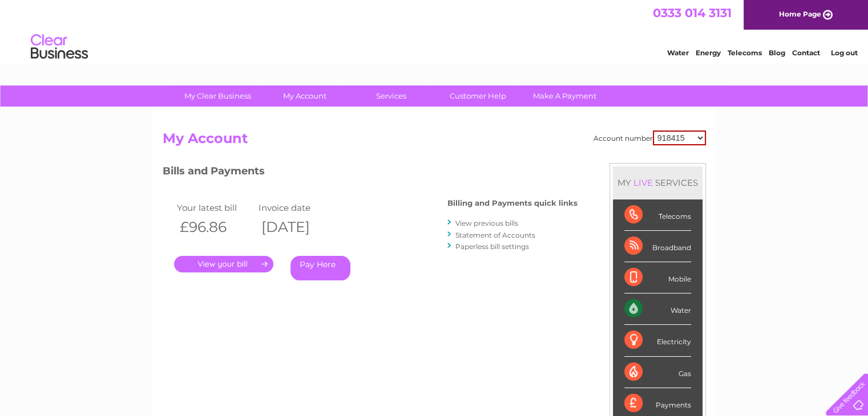 The width and height of the screenshot is (868, 416). Describe the element at coordinates (434, 142) in the screenshot. I see `h2: My Account` at that location.